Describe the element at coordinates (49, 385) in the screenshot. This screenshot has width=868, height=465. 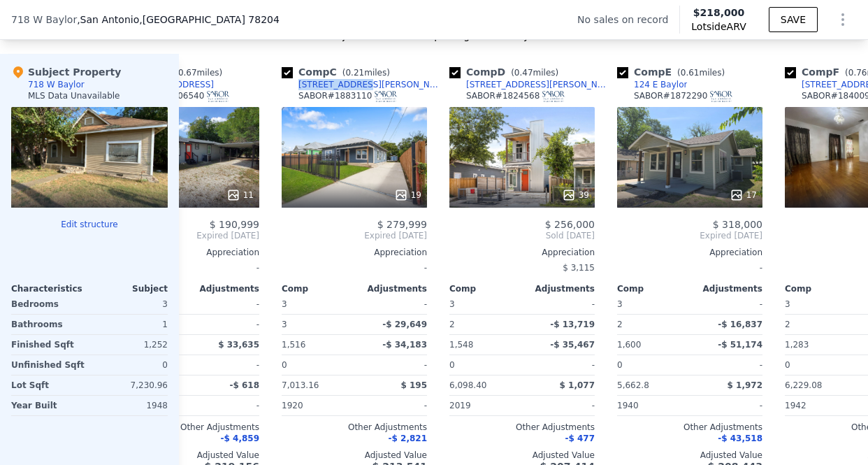
I see `div: Lot Sqft` at that location.